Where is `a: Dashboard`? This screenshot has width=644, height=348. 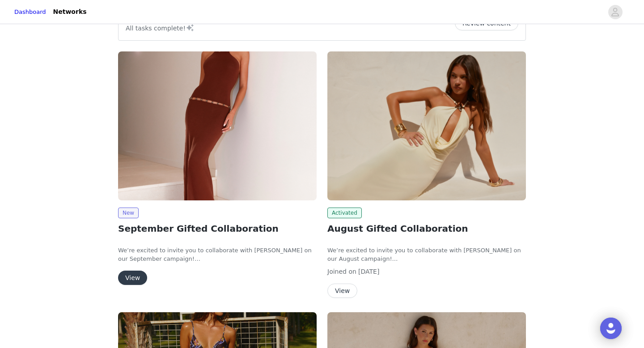 a: Dashboard is located at coordinates (30, 12).